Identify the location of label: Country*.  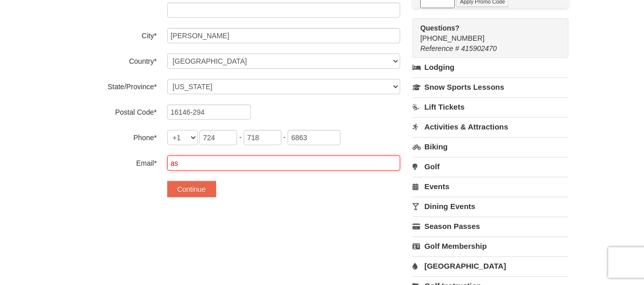
(116, 60).